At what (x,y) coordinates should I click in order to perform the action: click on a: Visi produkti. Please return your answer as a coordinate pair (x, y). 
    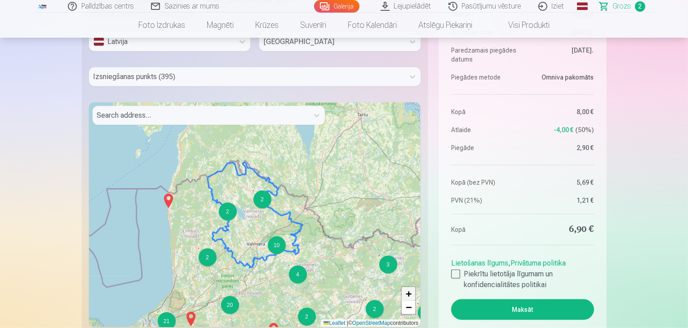
    Looking at the image, I should click on (522, 25).